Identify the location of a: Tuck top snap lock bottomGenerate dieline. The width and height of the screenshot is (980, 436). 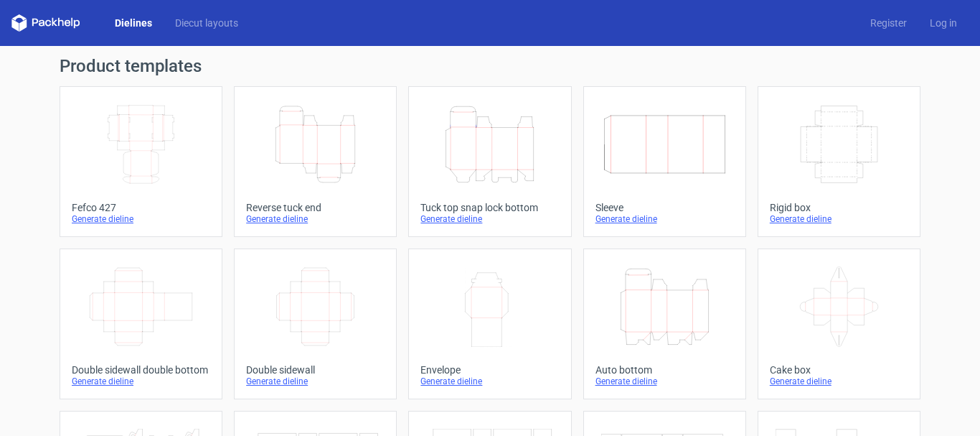
(490, 161).